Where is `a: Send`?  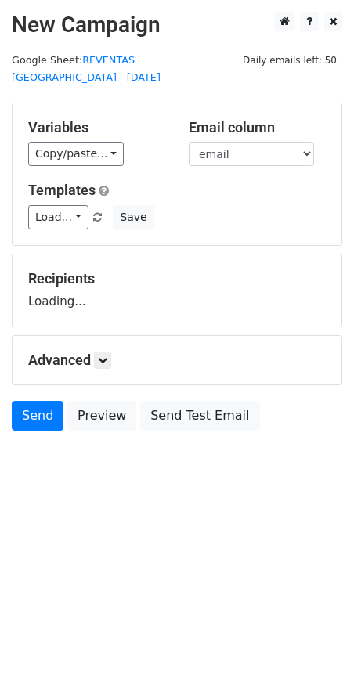
a: Send is located at coordinates (38, 416).